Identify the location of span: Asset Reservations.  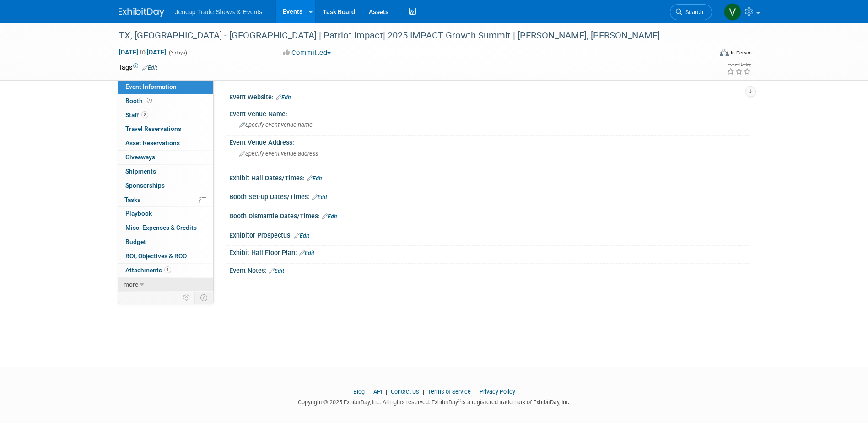
(152, 143).